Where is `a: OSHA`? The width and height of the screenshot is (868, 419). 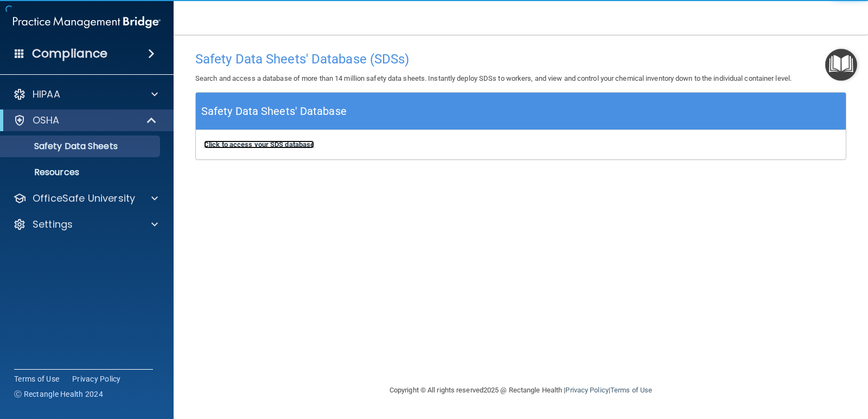 a: OSHA is located at coordinates (85, 121).